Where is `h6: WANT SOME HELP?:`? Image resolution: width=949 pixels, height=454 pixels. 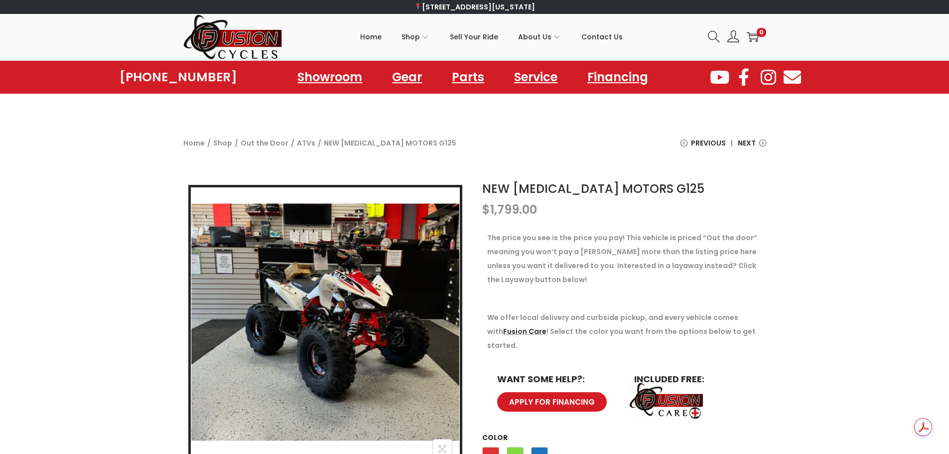 h6: WANT SOME HELP?: is located at coordinates (555, 379).